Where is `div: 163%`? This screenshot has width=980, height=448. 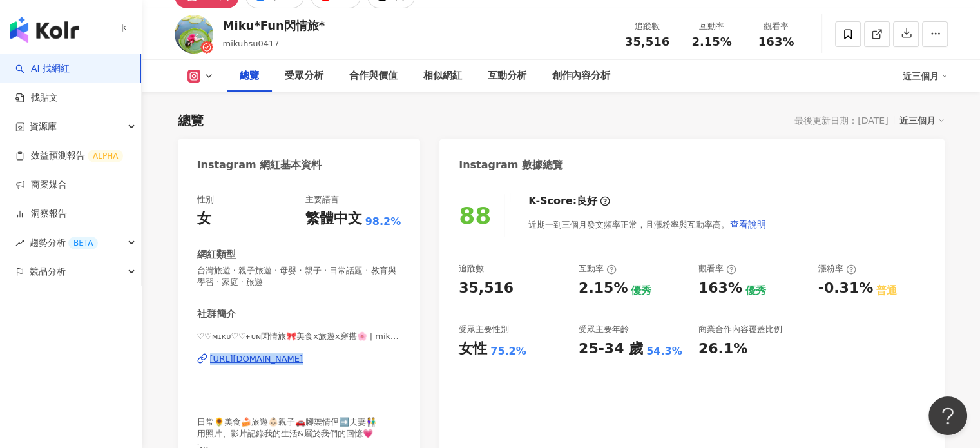 div: 163% is located at coordinates (720, 288).